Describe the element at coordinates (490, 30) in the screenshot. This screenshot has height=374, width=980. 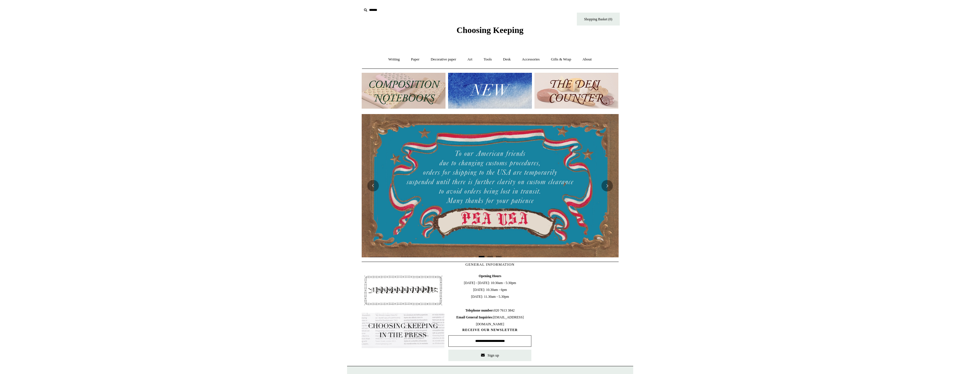
I see `span: Choosing Keeping` at that location.